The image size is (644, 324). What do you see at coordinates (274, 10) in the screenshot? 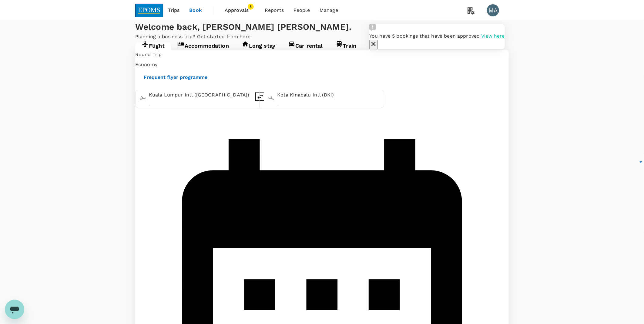
I see `span: Reports` at bounding box center [274, 10].